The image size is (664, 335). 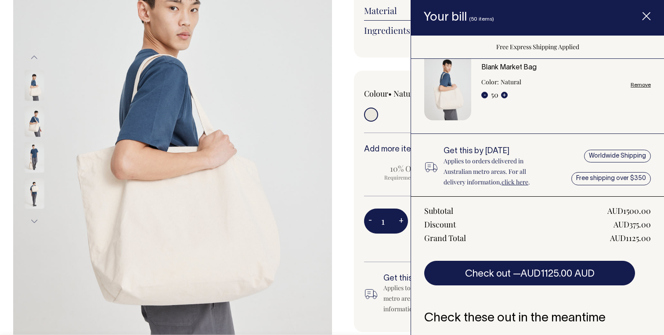 What do you see at coordinates (448, 85) in the screenshot?
I see `img: Blank Market Bag` at bounding box center [448, 85].